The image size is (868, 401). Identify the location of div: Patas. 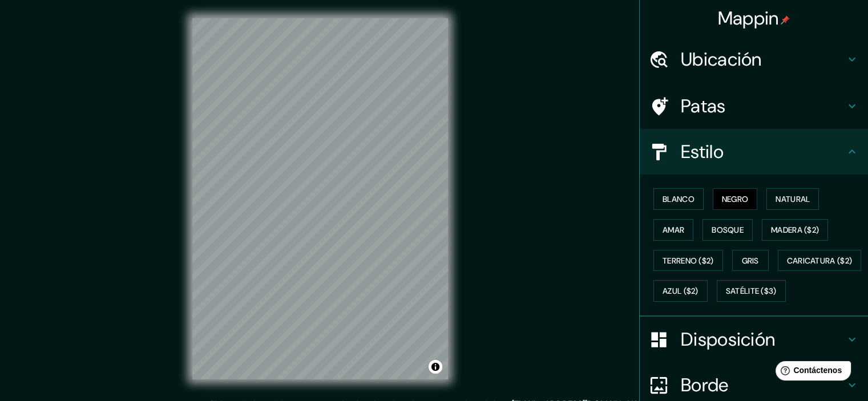
(754, 106).